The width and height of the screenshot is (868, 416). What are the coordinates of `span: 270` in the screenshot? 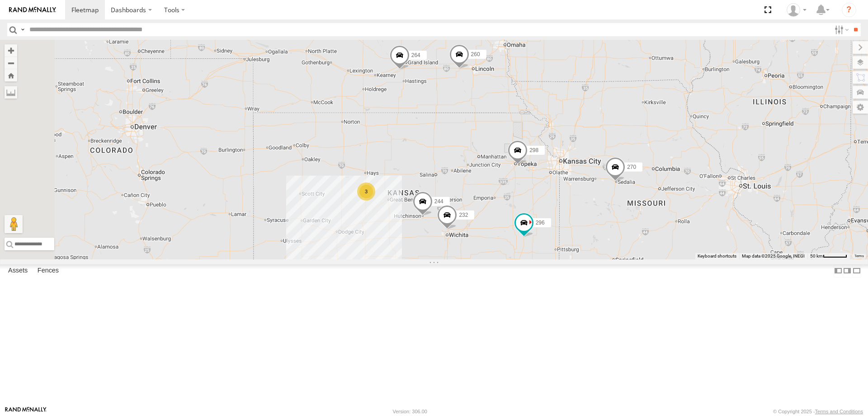 It's located at (632, 167).